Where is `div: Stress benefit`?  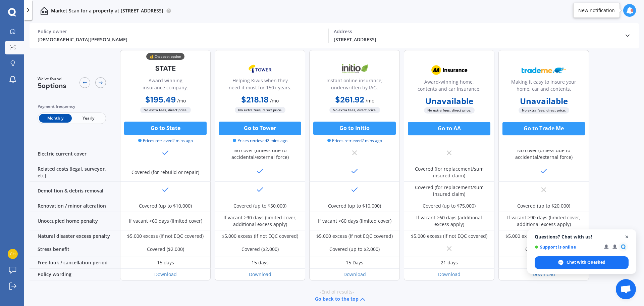 div: Stress benefit is located at coordinates (75, 249).